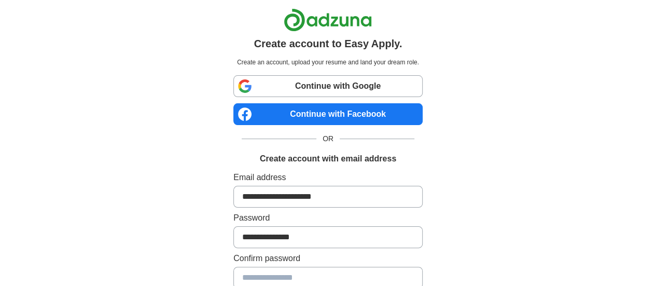 The height and width of the screenshot is (286, 656). Describe the element at coordinates (328, 86) in the screenshot. I see `a: Continue with Google` at that location.